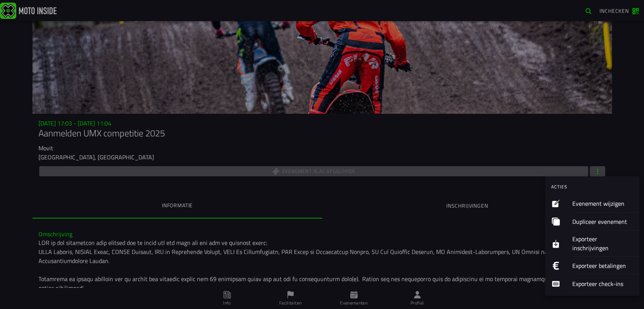  What do you see at coordinates (603, 204) in the screenshot?
I see `ion-label: Evenement wijzigen` at bounding box center [603, 204].